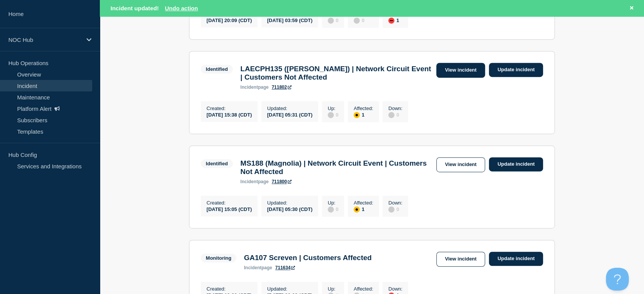 Image resolution: width=644 pixels, height=294 pixels. What do you see at coordinates (282, 87) in the screenshot?
I see `a: 711802` at bounding box center [282, 87].